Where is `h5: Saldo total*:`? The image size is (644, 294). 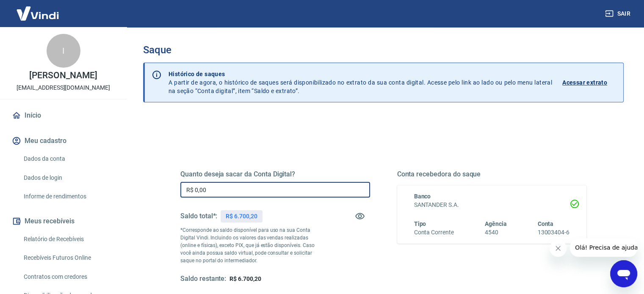
h5: Saldo total*: is located at coordinates (198, 216).